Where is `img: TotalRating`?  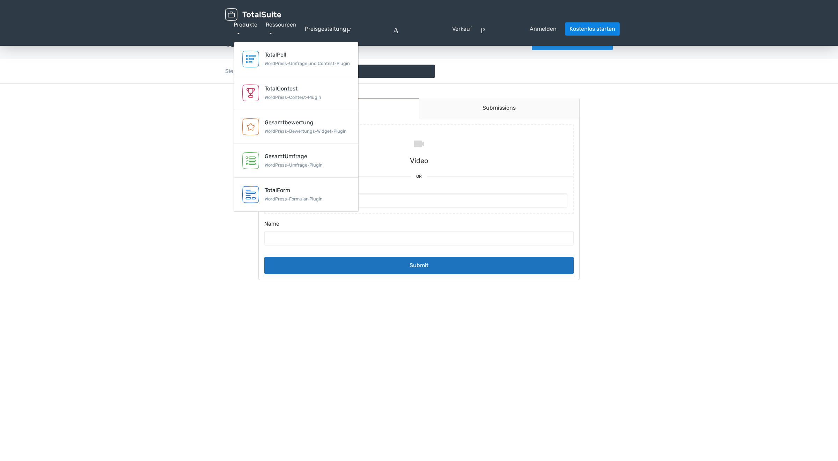
img: TotalRating is located at coordinates (251, 127).